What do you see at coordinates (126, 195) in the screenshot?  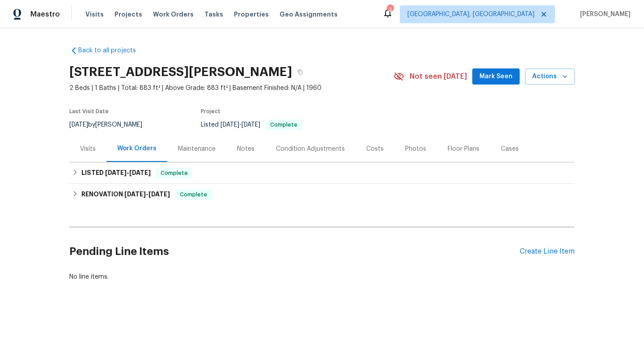 I see `h6: RENOVATION` at bounding box center [126, 195].